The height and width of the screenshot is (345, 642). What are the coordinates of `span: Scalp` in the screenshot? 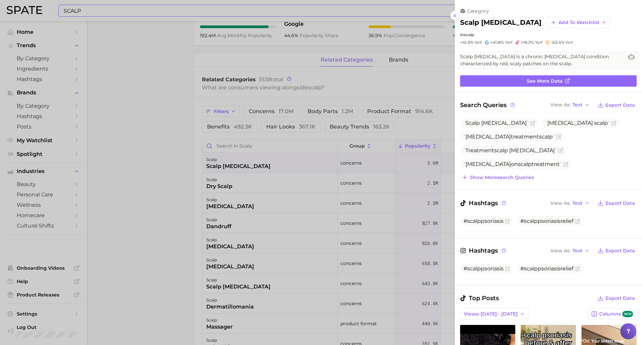 It's located at (472, 123).